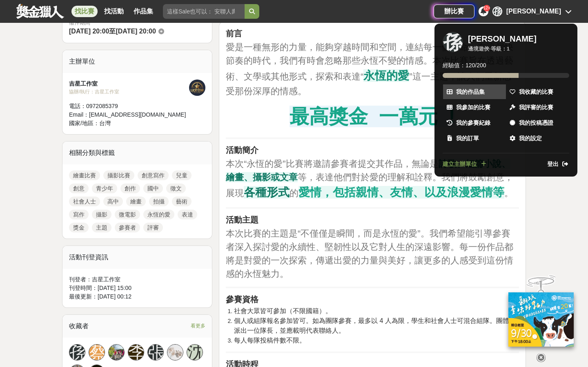  Describe the element at coordinates (454, 12) in the screenshot. I see `a: 辦比賽` at that location.